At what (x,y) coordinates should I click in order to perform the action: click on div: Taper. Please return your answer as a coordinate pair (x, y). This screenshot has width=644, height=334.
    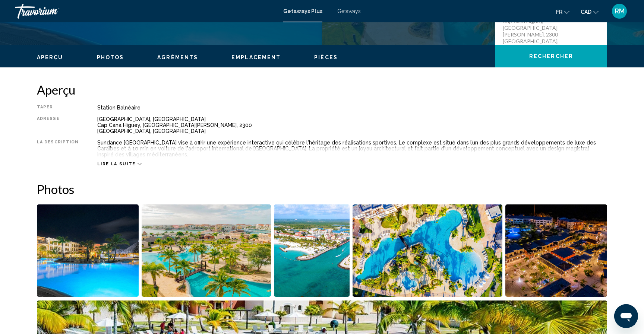
    Looking at the image, I should click on (57, 107).